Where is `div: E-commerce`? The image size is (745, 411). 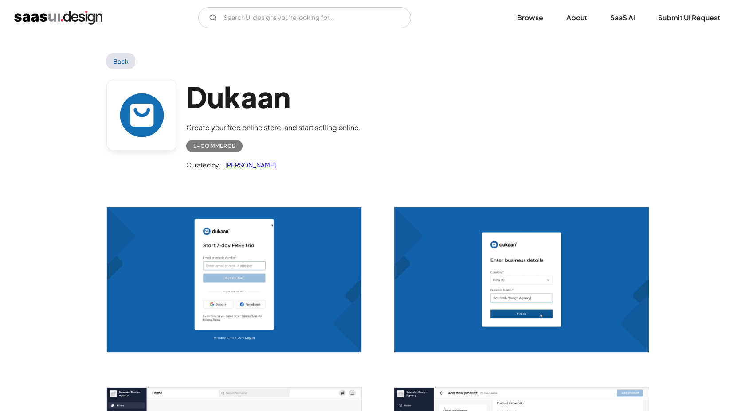
div: E-commerce is located at coordinates (214, 146).